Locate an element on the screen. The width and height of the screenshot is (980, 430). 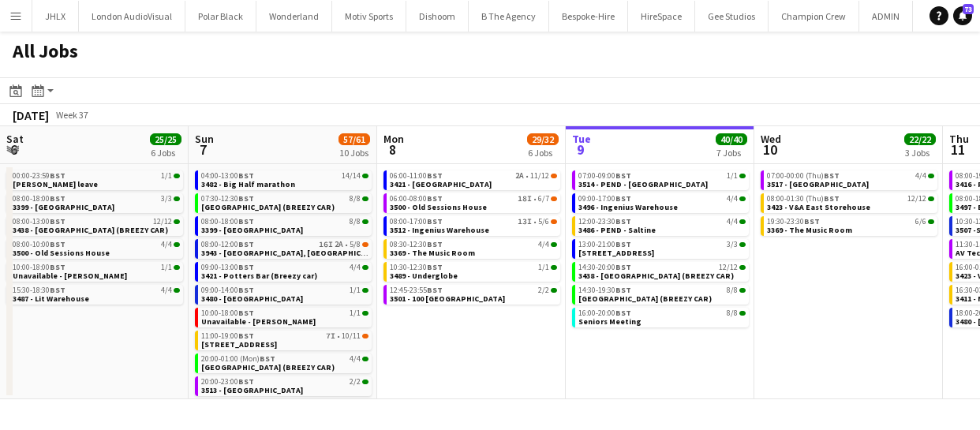
span: 08:00-01:30 (Thu) is located at coordinates (803, 199).